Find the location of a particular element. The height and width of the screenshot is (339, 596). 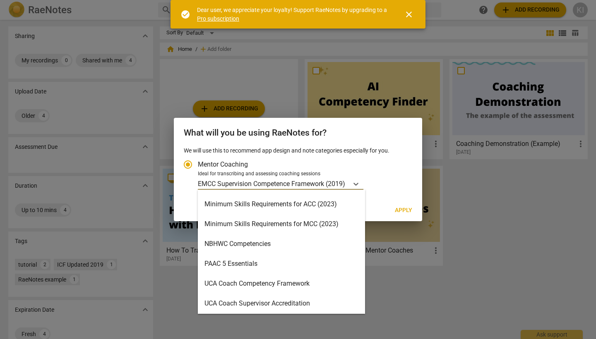

div: Ideal for transcribing and assessing coaching sessions is located at coordinates (304, 174).